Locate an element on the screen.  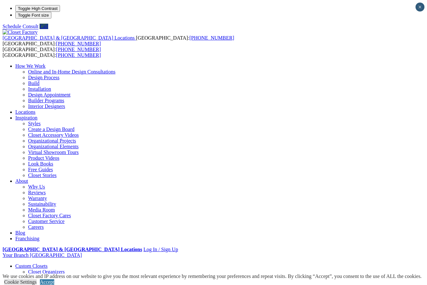
a: Log In / Sign Up is located at coordinates (161, 249).